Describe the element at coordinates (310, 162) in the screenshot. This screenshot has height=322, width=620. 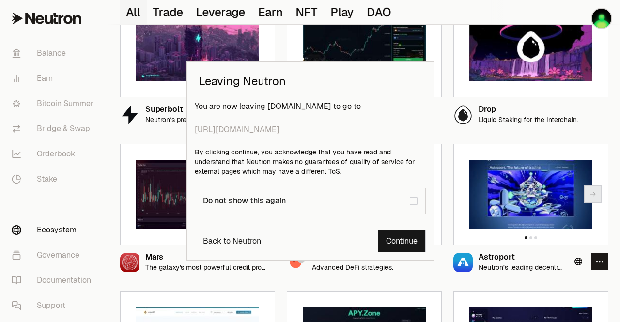
I see `p: By clicking continue, you acknowledge that you have read and understand that Neutron makes no gua...` at that location.